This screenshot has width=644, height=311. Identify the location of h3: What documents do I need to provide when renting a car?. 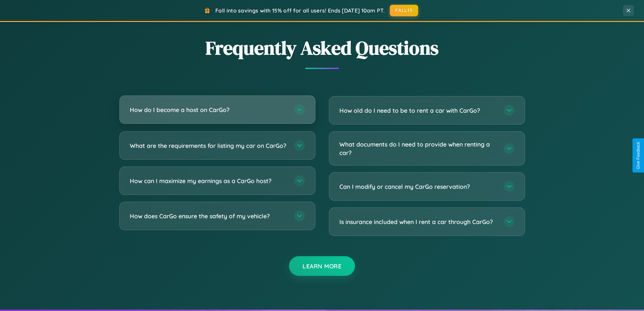
(418, 148).